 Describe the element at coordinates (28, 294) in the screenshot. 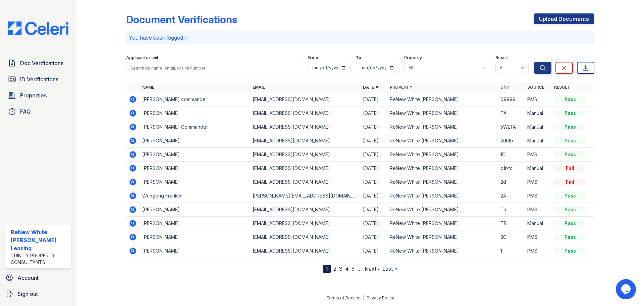

I see `span: Sign out` at that location.